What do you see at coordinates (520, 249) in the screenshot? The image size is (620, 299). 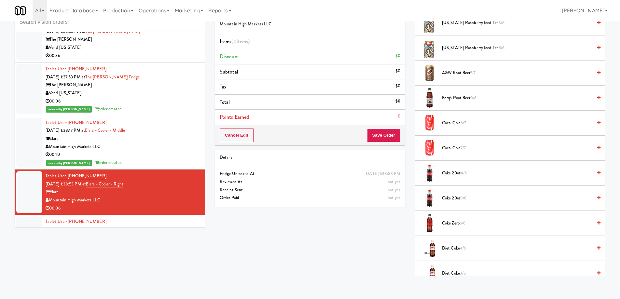 I see `div: Diet Coke4/6` at bounding box center [520, 249].